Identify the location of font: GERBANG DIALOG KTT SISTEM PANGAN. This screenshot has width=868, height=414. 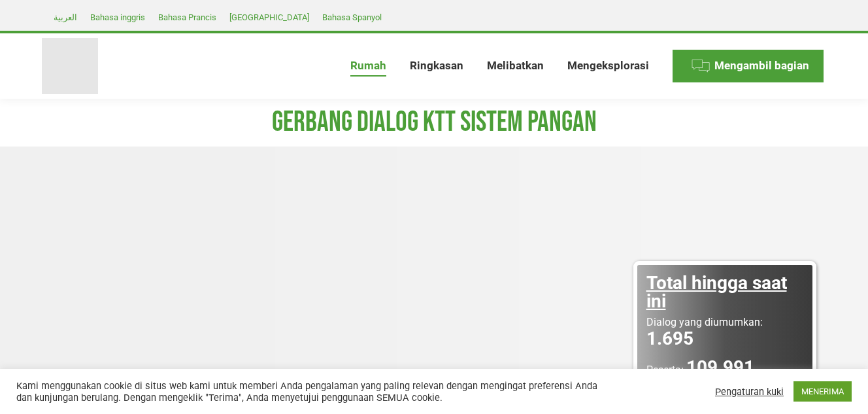
(434, 122).